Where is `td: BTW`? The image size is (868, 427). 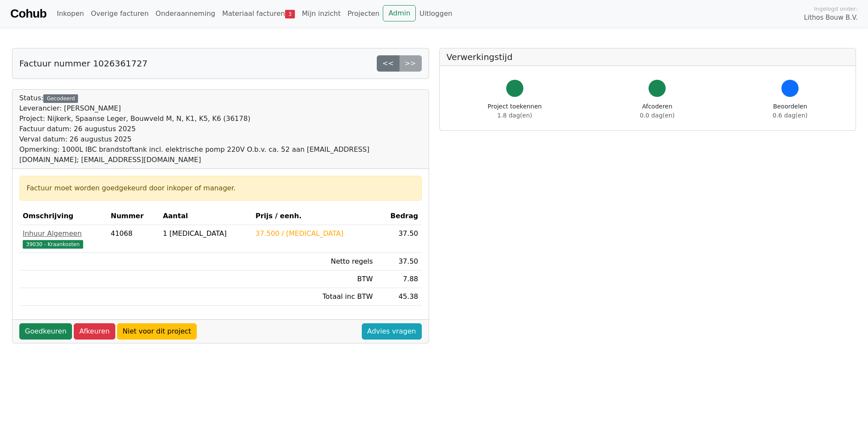 td: BTW is located at coordinates (315, 279).